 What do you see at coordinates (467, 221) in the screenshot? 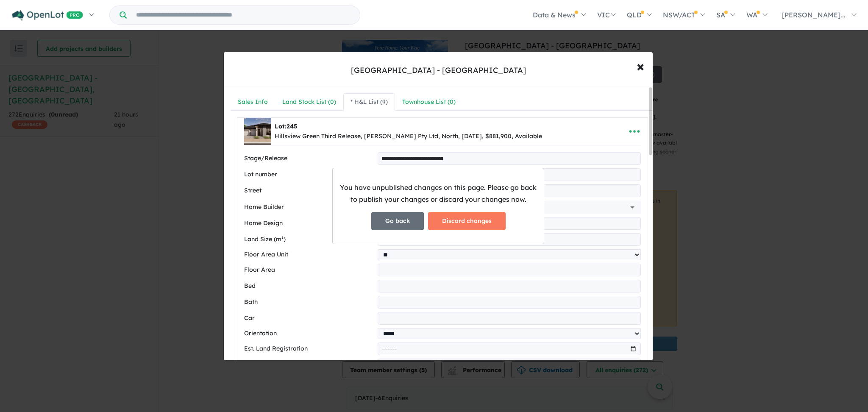
I see `button: Discard changes` at bounding box center [467, 221].